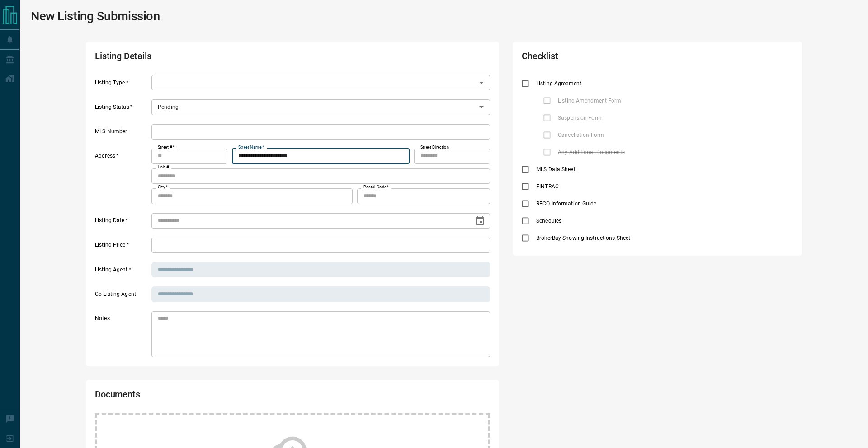  I want to click on span: Suspension Form, so click(579, 118).